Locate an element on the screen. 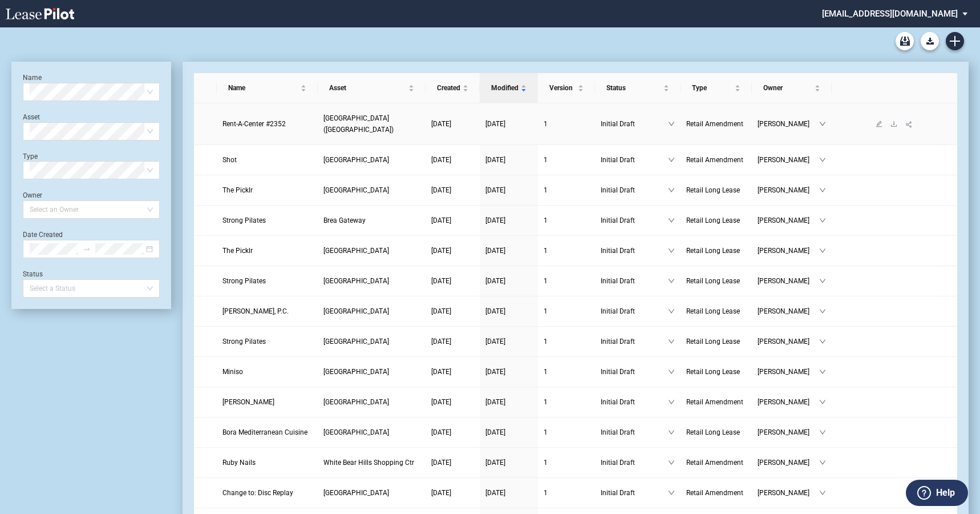 The height and width of the screenshot is (514, 980). span: Ruby Nails is located at coordinates (239, 463).